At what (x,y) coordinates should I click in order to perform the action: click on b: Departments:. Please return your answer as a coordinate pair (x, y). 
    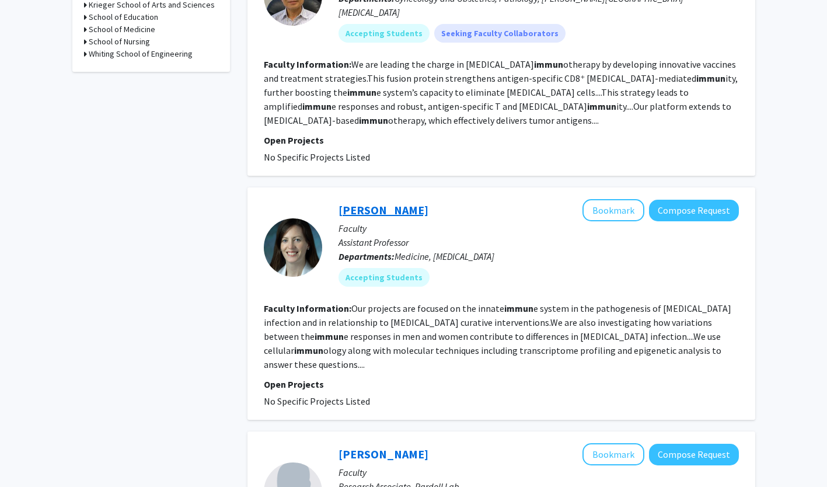
    Looking at the image, I should click on (367, 256).